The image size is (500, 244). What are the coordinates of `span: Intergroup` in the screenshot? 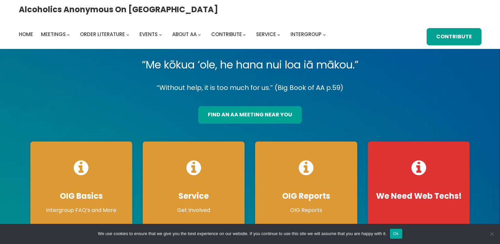 It's located at (306, 34).